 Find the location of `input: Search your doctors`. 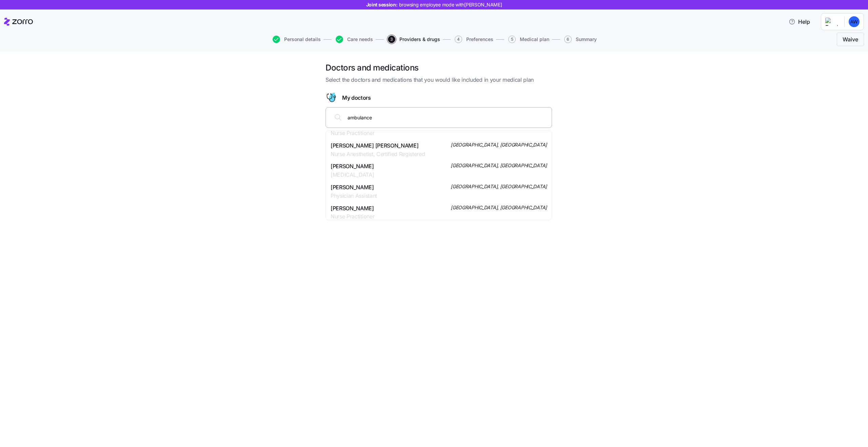

input: Search your doctors is located at coordinates (447, 117).